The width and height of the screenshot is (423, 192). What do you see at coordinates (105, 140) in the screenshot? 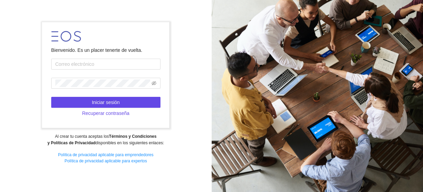
I see `div: Al crear tu cuenta aceptas los disponibles en los siguientes enlaces:` at bounding box center [105, 140].